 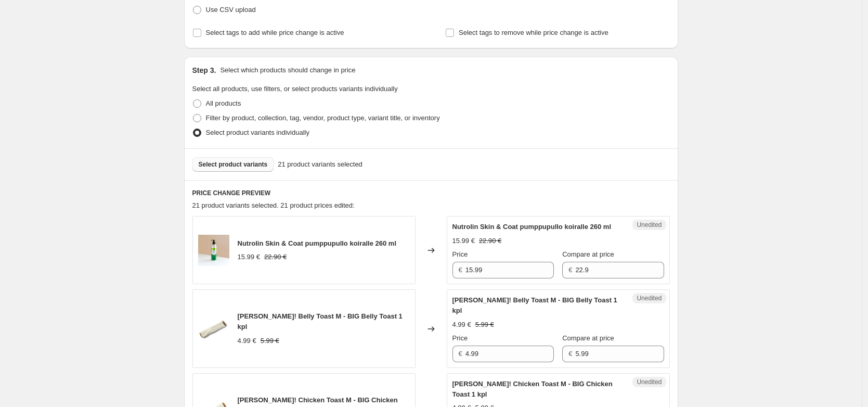 I want to click on span: Select tags to add while price change is active, so click(x=275, y=32).